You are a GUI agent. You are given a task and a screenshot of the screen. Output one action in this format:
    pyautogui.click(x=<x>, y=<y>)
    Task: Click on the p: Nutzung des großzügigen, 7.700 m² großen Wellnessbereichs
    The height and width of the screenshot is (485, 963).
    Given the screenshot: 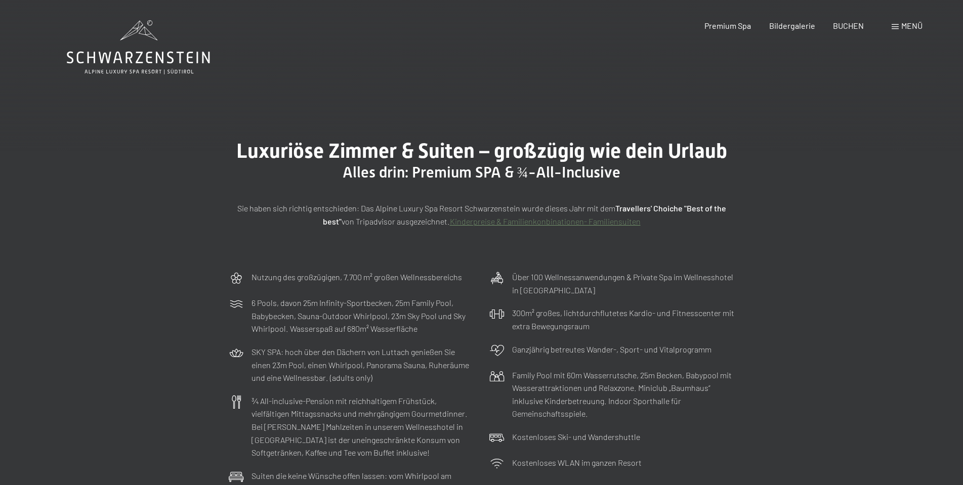 What is the action you would take?
    pyautogui.click(x=357, y=277)
    